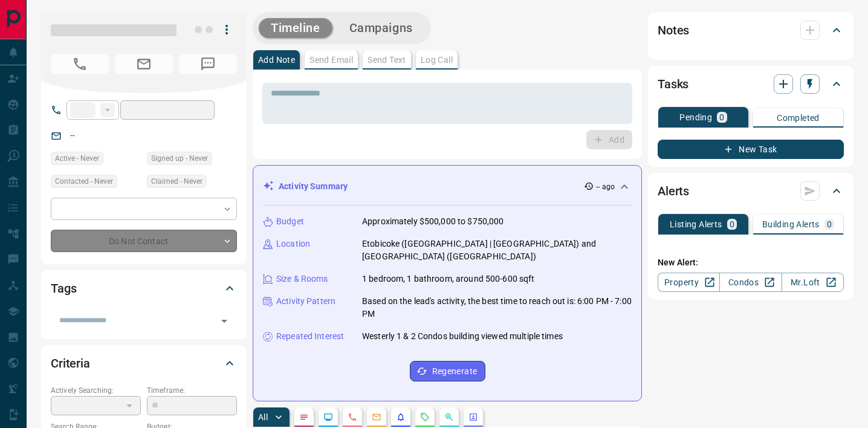 The image size is (868, 428). What do you see at coordinates (295, 28) in the screenshot?
I see `button: Timeline` at bounding box center [295, 28].